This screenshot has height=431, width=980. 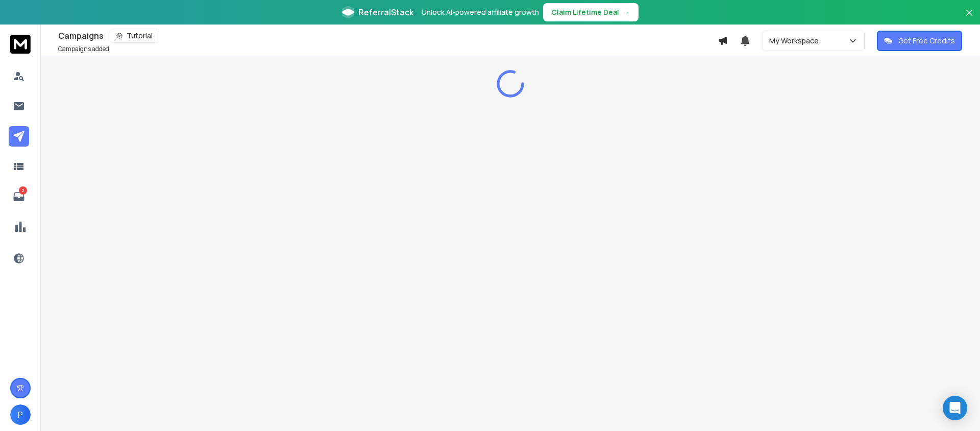 What do you see at coordinates (969, 18) in the screenshot?
I see `button: Close banner` at bounding box center [969, 18].